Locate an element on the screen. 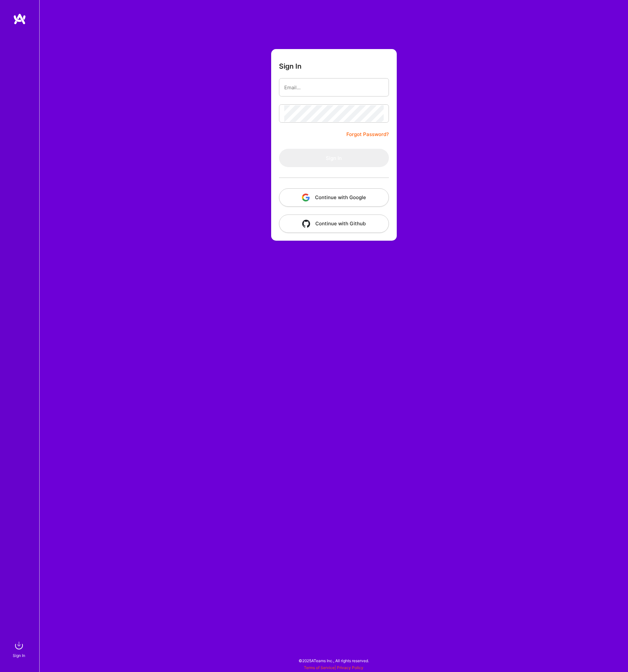 The width and height of the screenshot is (628, 672). input: Email... is located at coordinates (334, 87).